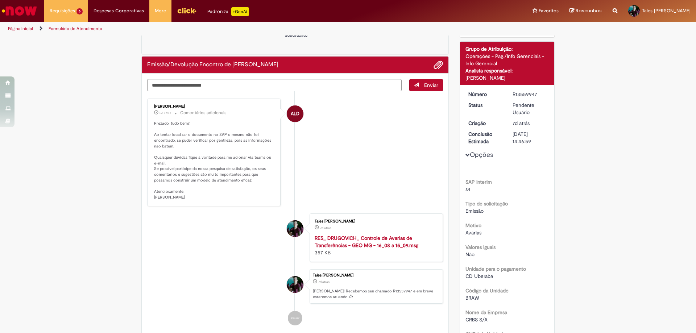  What do you see at coordinates (529, 109) in the screenshot?
I see `div: Pendente Usuário` at bounding box center [529, 109].